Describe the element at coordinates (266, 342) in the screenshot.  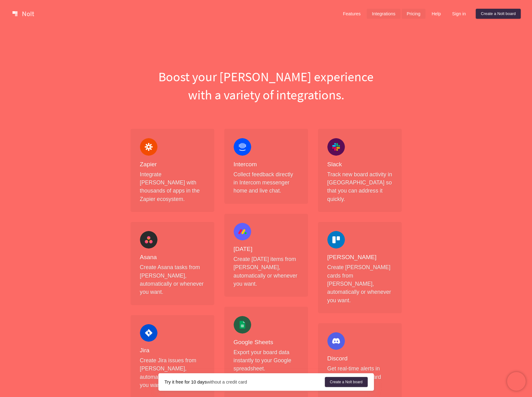
I see `h4: Google Sheets` at that location.